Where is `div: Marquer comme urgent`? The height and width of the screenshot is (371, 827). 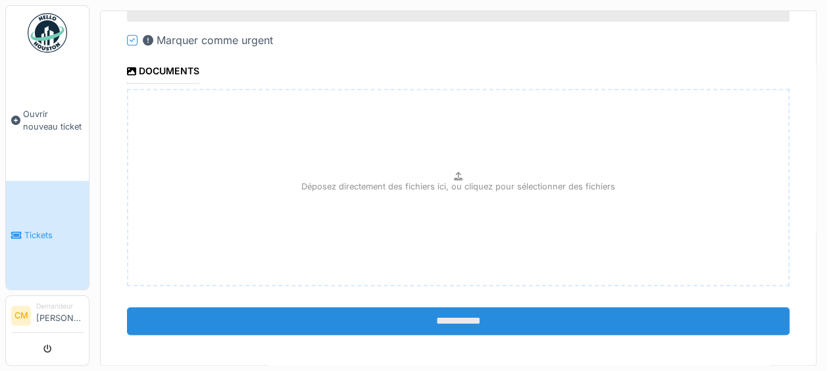 div: Marquer comme urgent is located at coordinates (208, 40).